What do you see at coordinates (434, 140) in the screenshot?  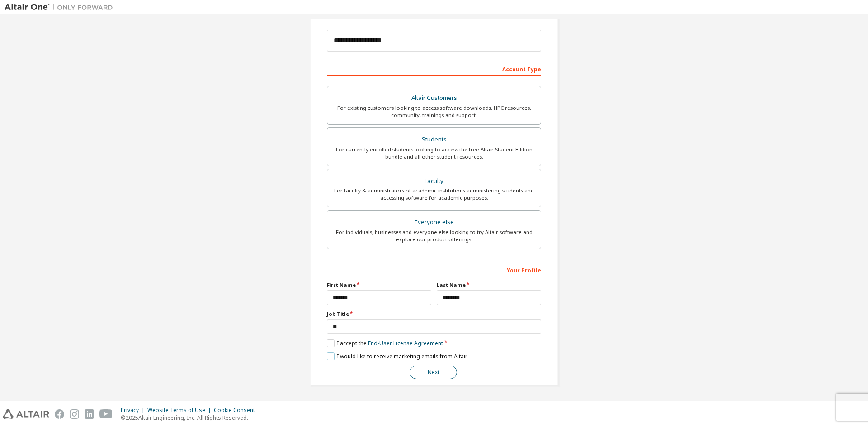 I see `div: Students` at bounding box center [434, 140].